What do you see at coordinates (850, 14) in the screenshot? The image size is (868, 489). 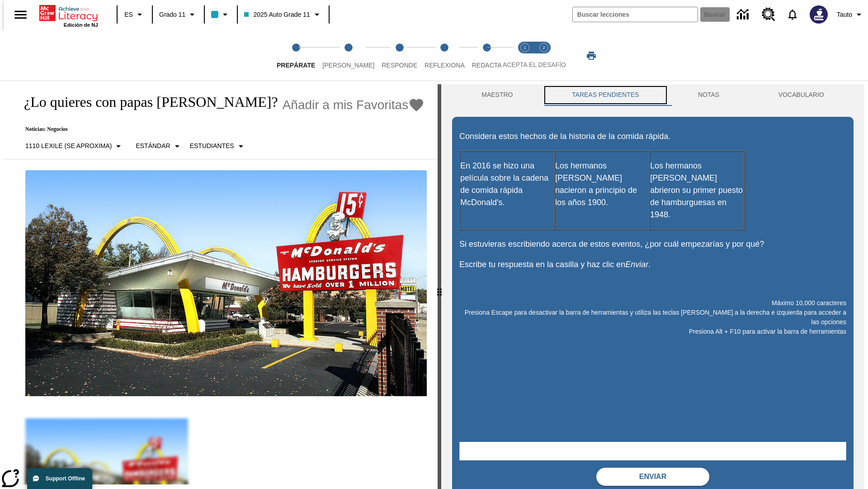 I see `button: Perfil/Configuración` at bounding box center [850, 14].